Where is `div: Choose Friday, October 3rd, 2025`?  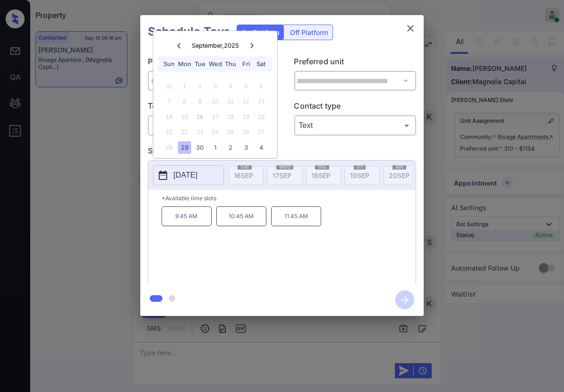
div: Choose Friday, October 3rd, 2025 is located at coordinates (246, 148).